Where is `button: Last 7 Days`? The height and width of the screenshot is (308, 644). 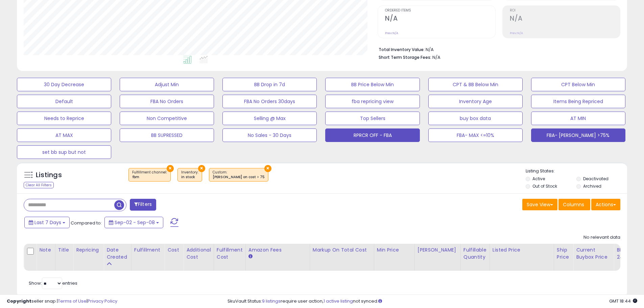 button: Last 7 Days is located at coordinates (47, 222).